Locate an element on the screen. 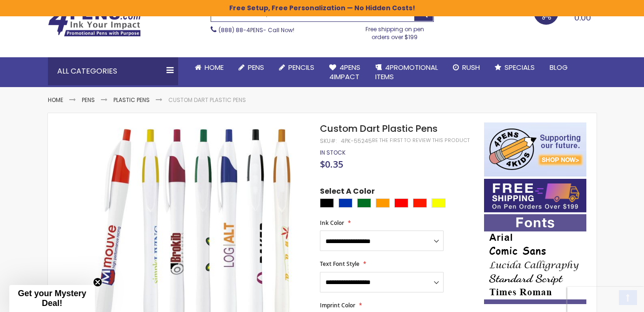  strong: SKU is located at coordinates (328, 141).